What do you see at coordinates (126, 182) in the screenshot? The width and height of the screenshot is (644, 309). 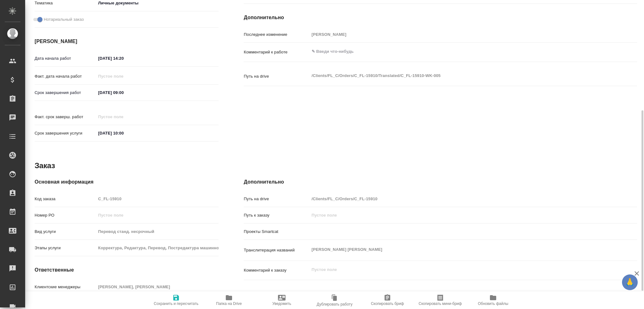 I see `h4: Основная информация` at bounding box center [126, 182].